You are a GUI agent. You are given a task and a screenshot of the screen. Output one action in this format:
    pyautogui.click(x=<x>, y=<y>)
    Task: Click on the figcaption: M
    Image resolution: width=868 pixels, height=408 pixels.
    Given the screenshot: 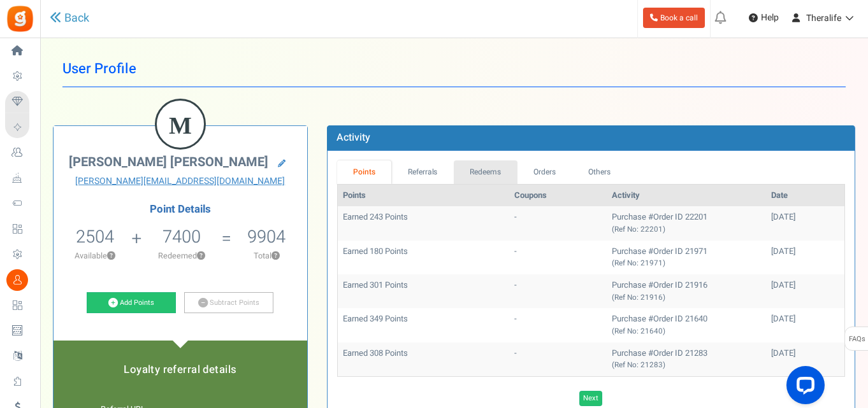 What is the action you would take?
    pyautogui.click(x=181, y=126)
    